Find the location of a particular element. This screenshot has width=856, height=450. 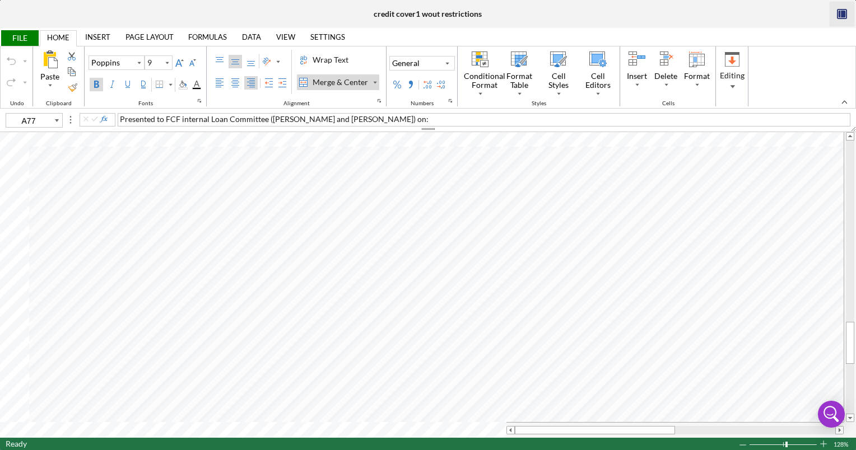

button: Number Format is located at coordinates (422, 63).